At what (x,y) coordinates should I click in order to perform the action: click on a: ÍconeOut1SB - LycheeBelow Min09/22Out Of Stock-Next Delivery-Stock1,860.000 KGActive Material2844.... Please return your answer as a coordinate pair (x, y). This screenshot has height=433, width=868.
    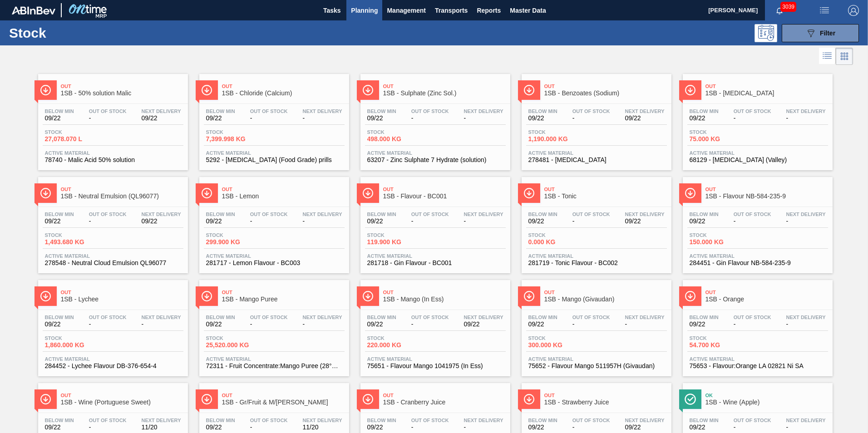
    Looking at the image, I should click on (112, 325).